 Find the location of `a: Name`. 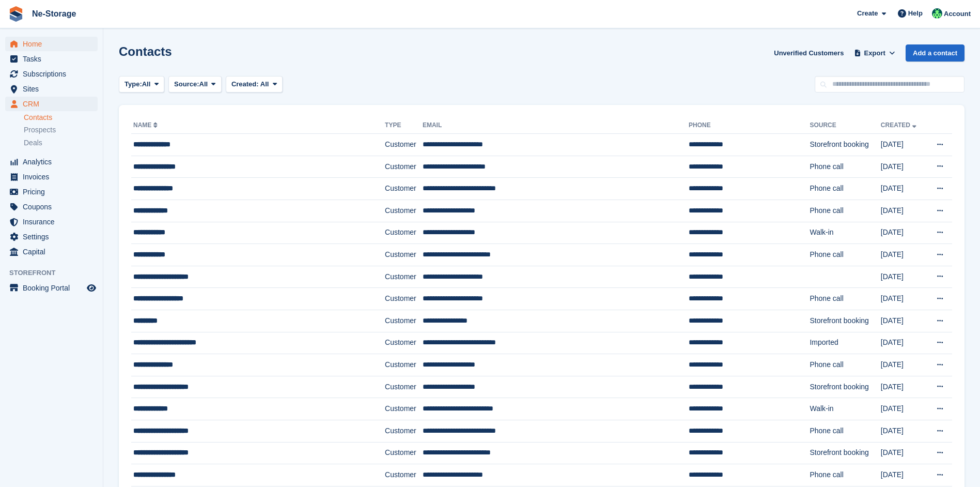

a: Name is located at coordinates (146, 125).